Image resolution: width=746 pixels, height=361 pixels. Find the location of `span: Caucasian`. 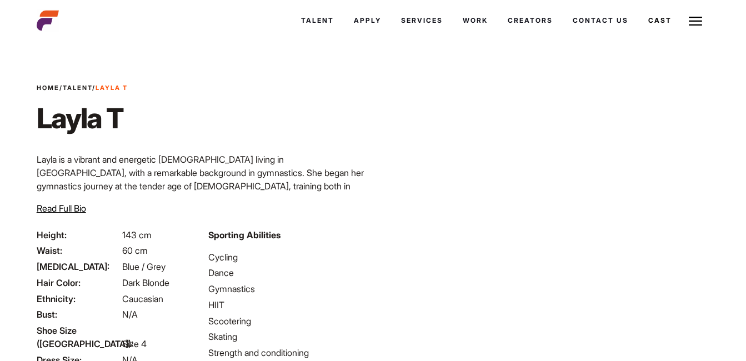

span: Caucasian is located at coordinates (143, 299).